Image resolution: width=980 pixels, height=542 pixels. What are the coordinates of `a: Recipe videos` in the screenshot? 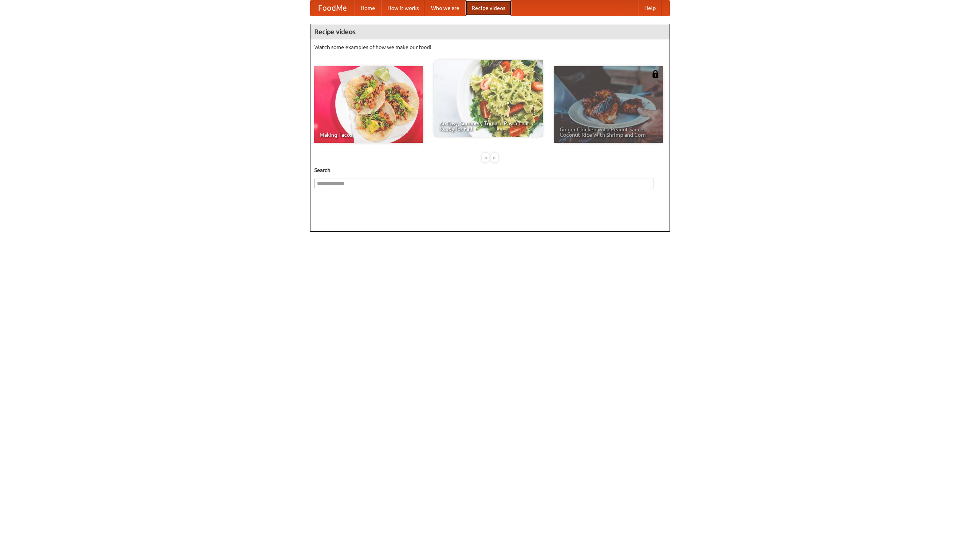 It's located at (488, 8).